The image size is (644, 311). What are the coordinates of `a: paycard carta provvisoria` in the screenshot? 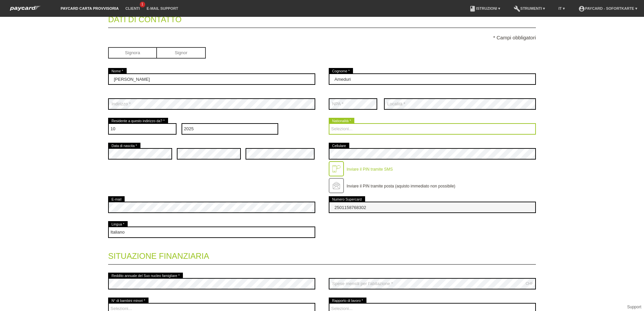 It's located at (90, 8).